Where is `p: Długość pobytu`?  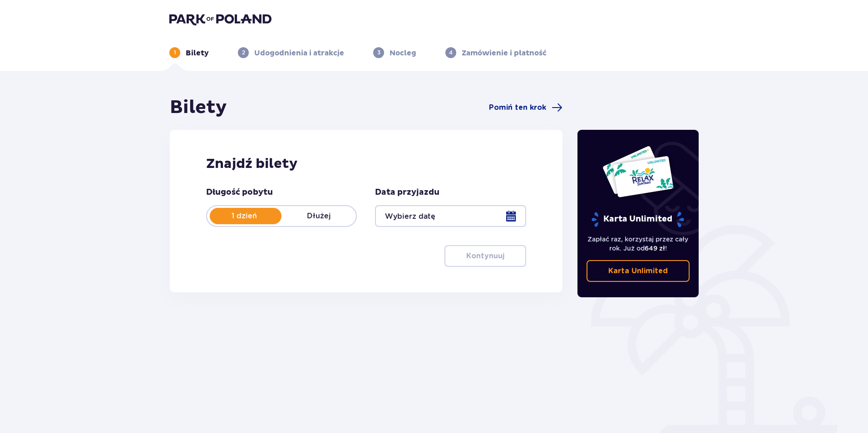 p: Długość pobytu is located at coordinates (240, 192).